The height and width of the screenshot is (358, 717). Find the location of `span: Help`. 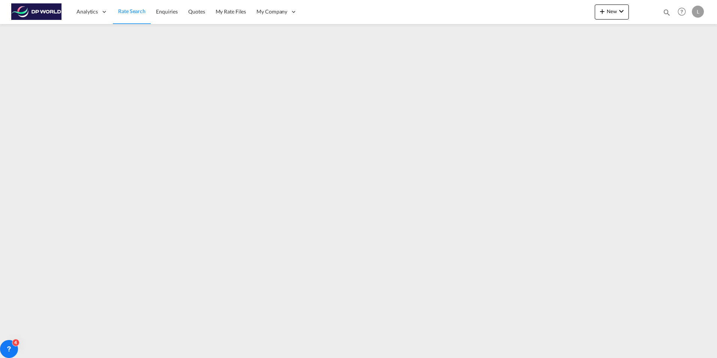

span: Help is located at coordinates (681, 12).